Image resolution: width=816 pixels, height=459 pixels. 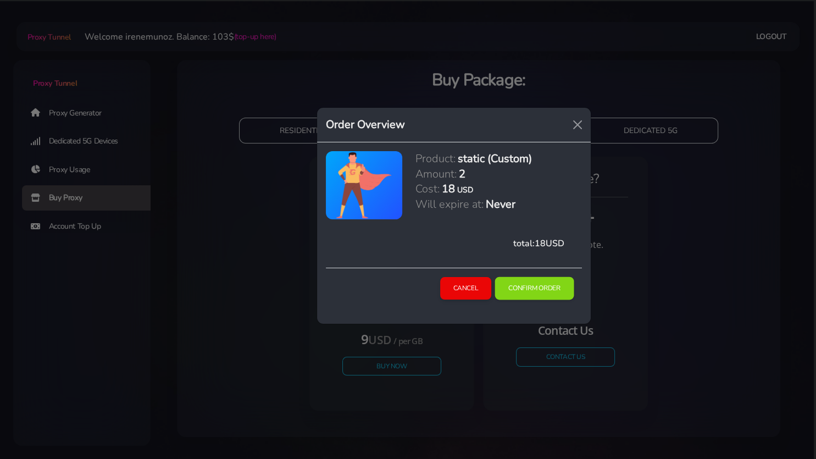 I want to click on h5: 2, so click(x=462, y=174).